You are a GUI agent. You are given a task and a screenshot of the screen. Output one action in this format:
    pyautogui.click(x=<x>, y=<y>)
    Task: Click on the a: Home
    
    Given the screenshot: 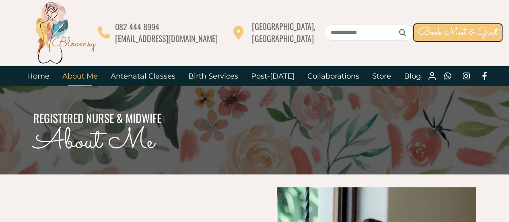 What is the action you would take?
    pyautogui.click(x=38, y=76)
    